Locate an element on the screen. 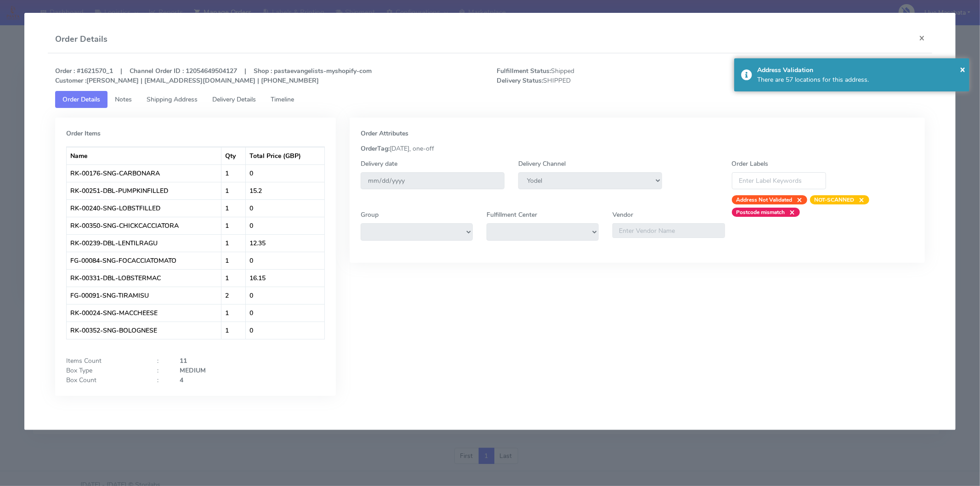 The image size is (980, 486). strong: 11 is located at coordinates (183, 361).